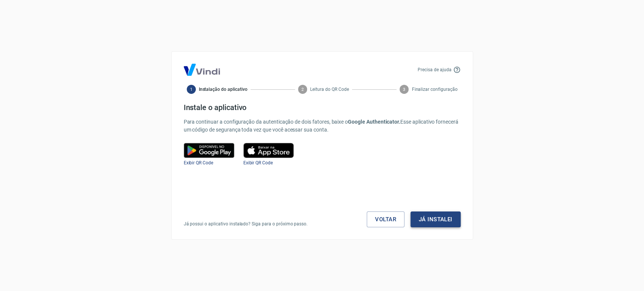  What do you see at coordinates (223, 89) in the screenshot?
I see `span: Instalação do aplicativo` at bounding box center [223, 89].